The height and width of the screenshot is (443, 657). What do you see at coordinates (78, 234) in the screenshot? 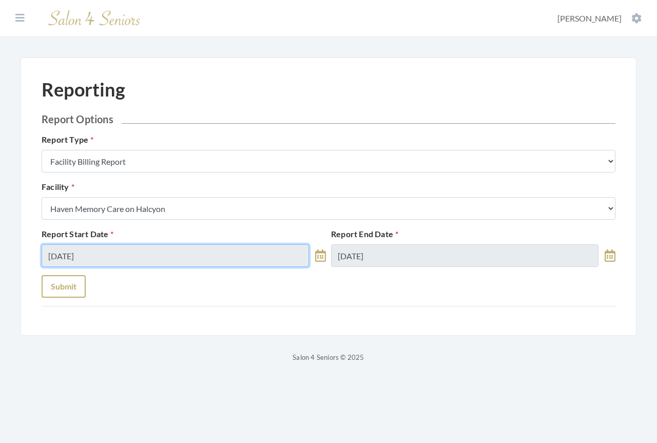
I see `label: Report Start Date` at bounding box center [78, 234].